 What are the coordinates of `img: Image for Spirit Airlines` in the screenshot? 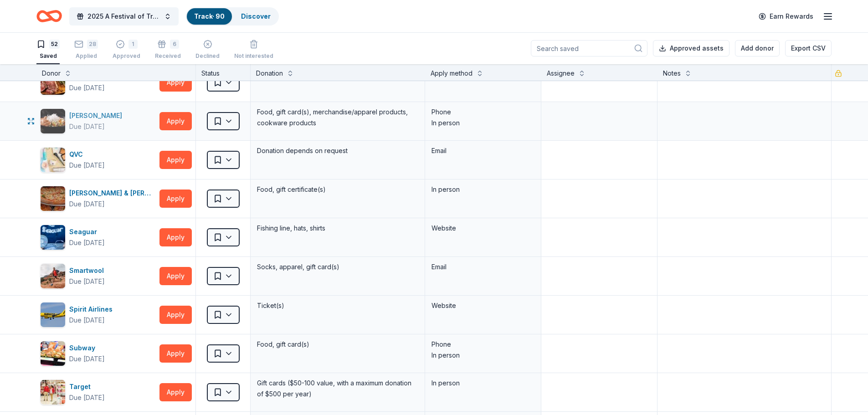 It's located at (53, 315).